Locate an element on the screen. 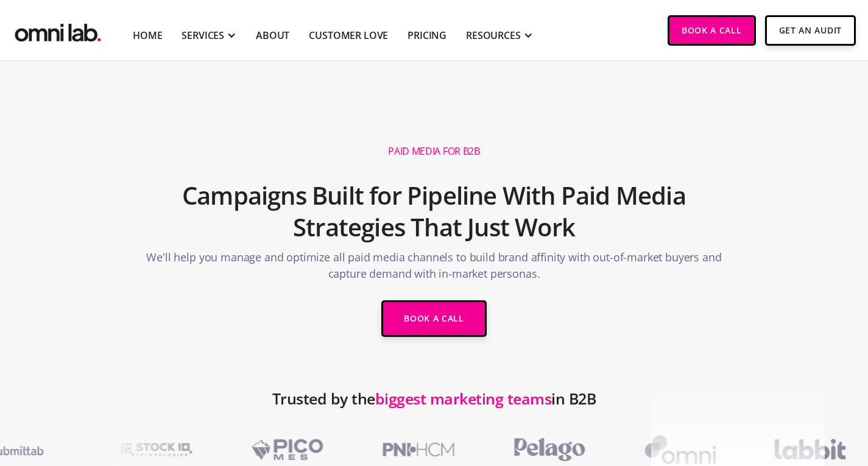  span: biggest marketing teams is located at coordinates (464, 399).